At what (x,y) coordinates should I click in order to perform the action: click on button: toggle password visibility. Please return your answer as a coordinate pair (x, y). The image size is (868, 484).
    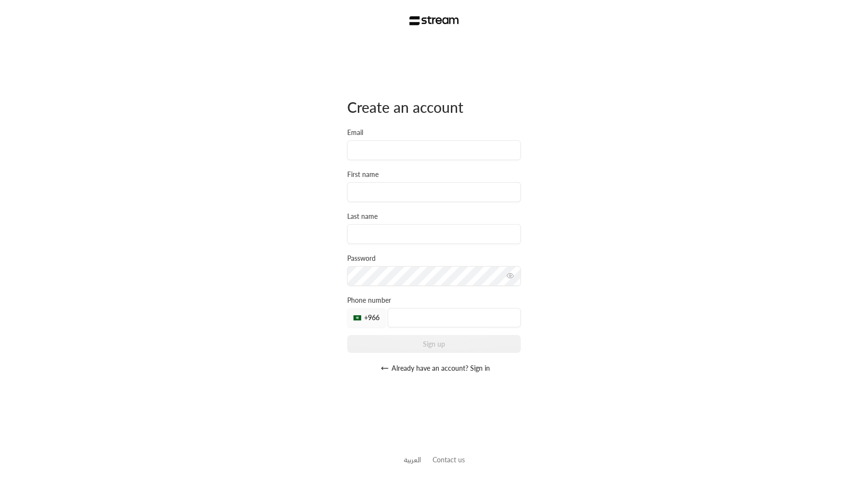
    Looking at the image, I should click on (510, 276).